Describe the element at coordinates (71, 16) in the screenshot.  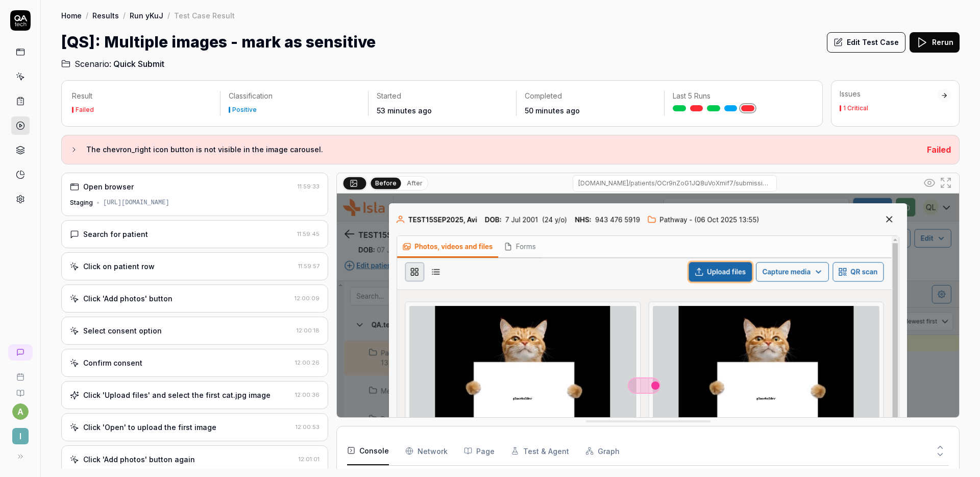
I see `a: Home` at that location.